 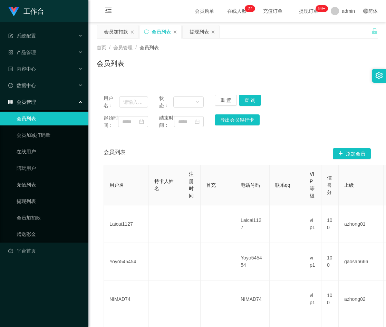 I want to click on i: 图标: appstore-o, so click(x=11, y=52).